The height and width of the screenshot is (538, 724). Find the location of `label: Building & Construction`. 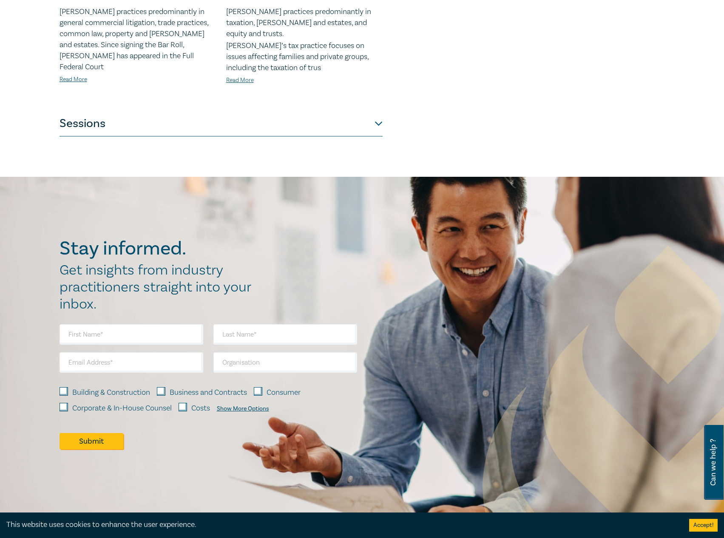

label: Building & Construction is located at coordinates (111, 393).